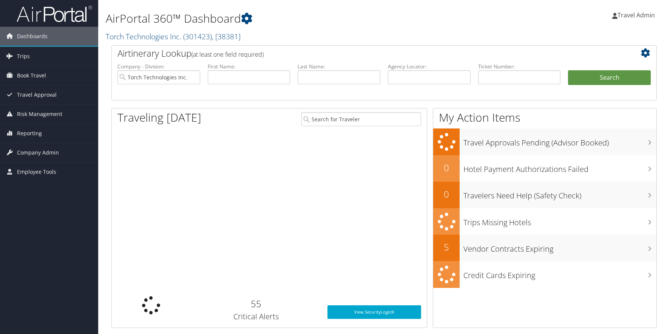 The height and width of the screenshot is (334, 670). What do you see at coordinates (37, 95) in the screenshot?
I see `span: Travel Approval` at bounding box center [37, 95].